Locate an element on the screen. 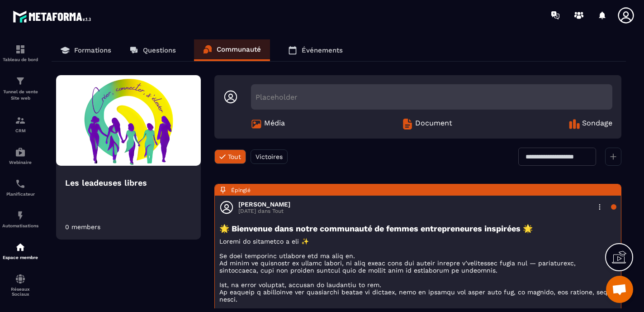 The height and width of the screenshot is (312, 644). a: Événements is located at coordinates (315, 50).